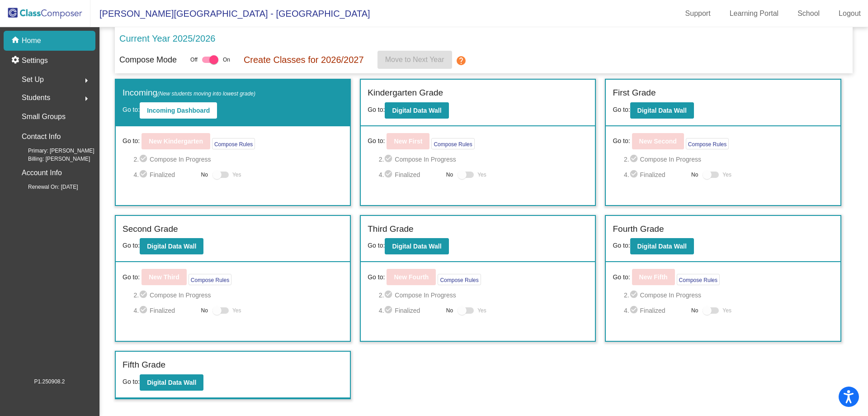 The image size is (868, 416). I want to click on label: Fourth Grade, so click(638, 229).